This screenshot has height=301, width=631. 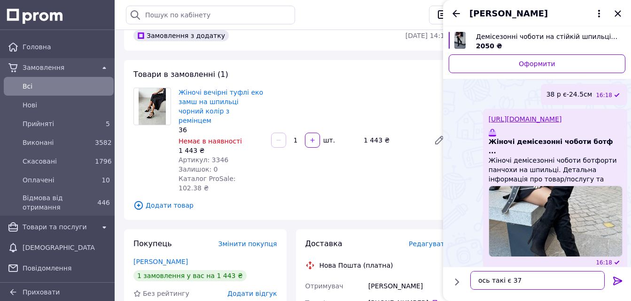 I want to click on span: Отримувач, so click(x=324, y=286).